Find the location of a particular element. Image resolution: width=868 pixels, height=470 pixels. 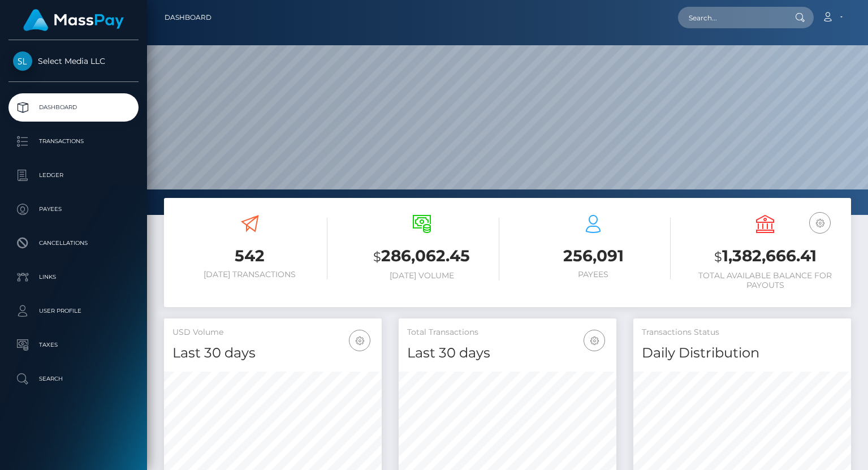

a: User Profile is located at coordinates (73, 311).